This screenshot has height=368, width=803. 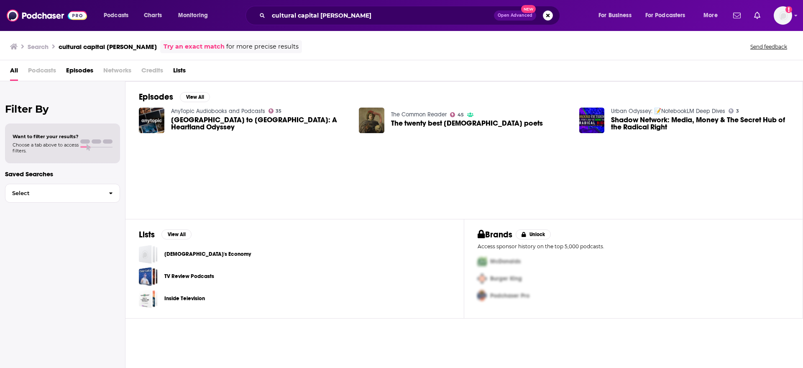 I want to click on a: Urban Odyssey: 📝NotebookLM Deep Dives, so click(x=668, y=111).